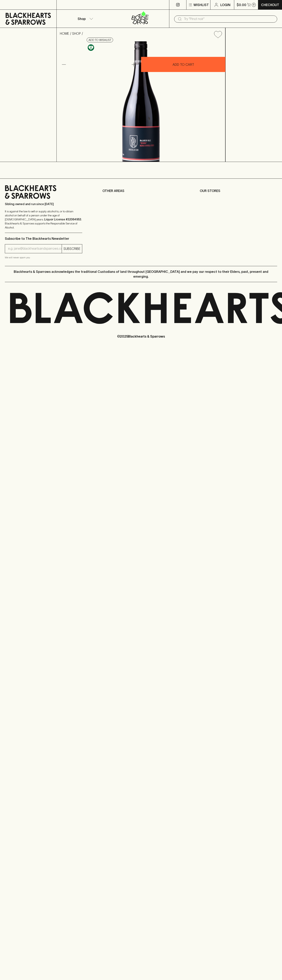 This screenshot has width=282, height=980. I want to click on p: It is against the law to sell or supply alcohol to, or to obtain alcohol on behalf of a person un..., so click(44, 219).